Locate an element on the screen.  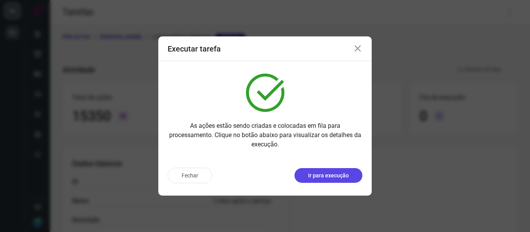
p: Ir para execução is located at coordinates (328, 176).